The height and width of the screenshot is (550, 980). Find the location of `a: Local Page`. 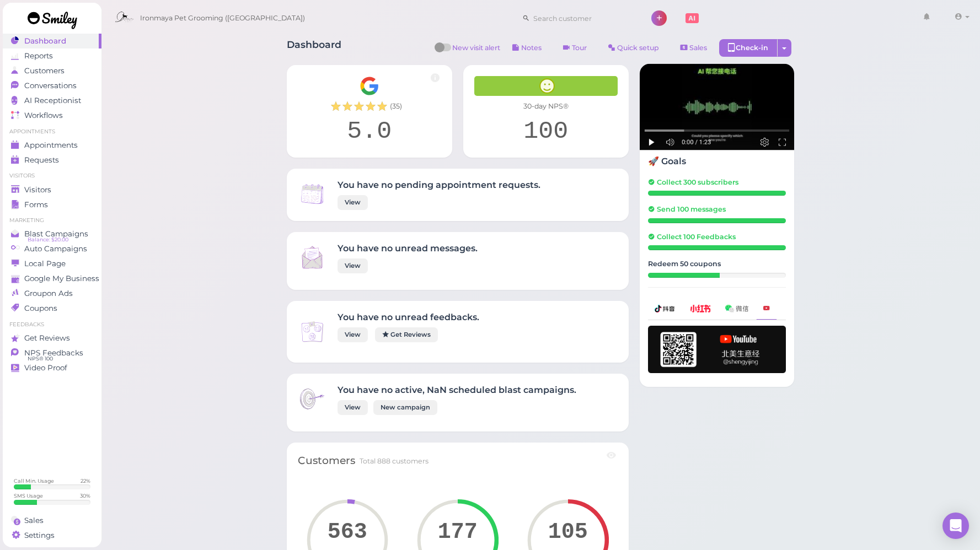

a: Local Page is located at coordinates (52, 264).